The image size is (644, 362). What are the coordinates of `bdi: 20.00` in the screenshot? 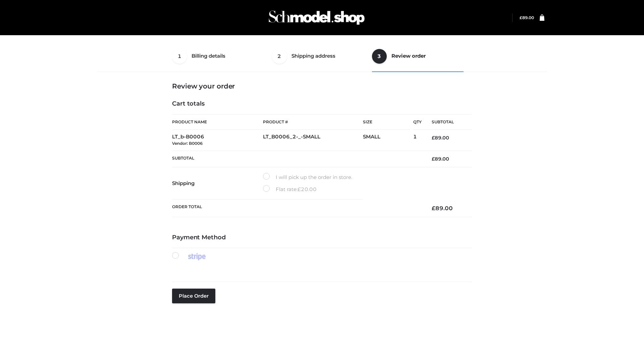 It's located at (307, 189).